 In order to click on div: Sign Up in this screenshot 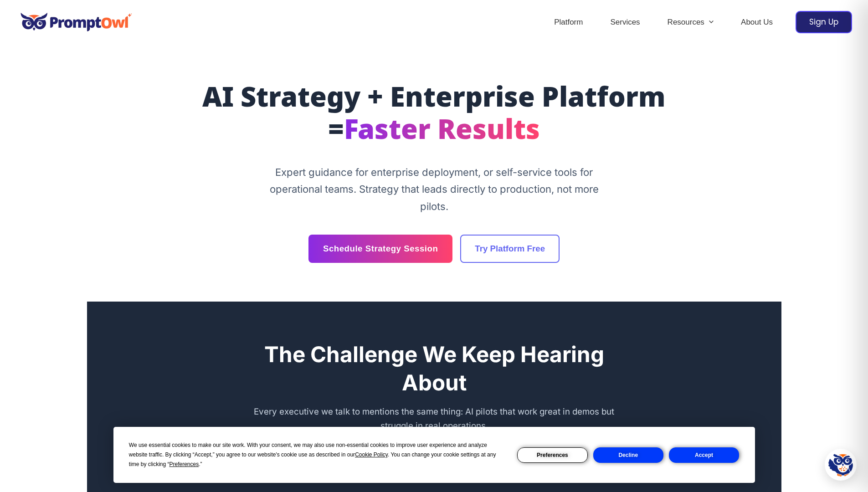, I will do `click(824, 22)`.